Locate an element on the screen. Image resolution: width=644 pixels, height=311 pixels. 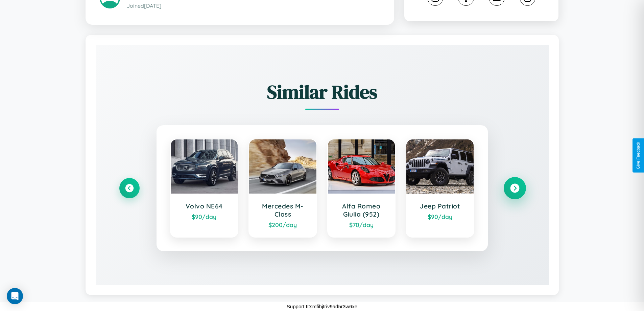
div: Open Intercom Messenger is located at coordinates (15, 296).